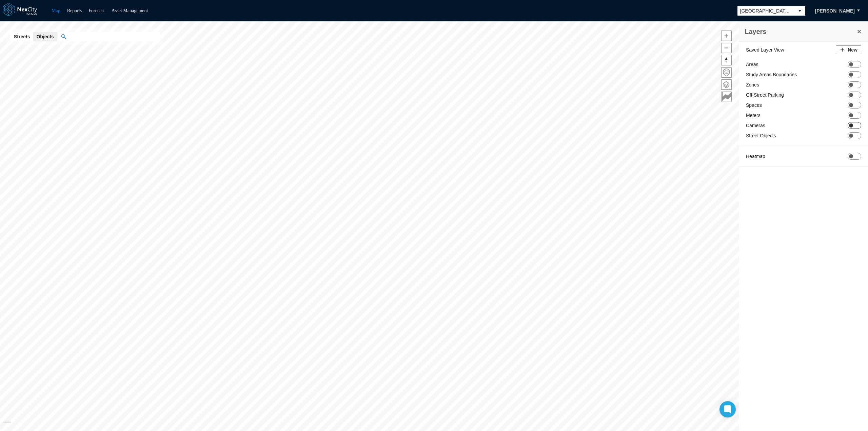  I want to click on a: Map, so click(56, 10).